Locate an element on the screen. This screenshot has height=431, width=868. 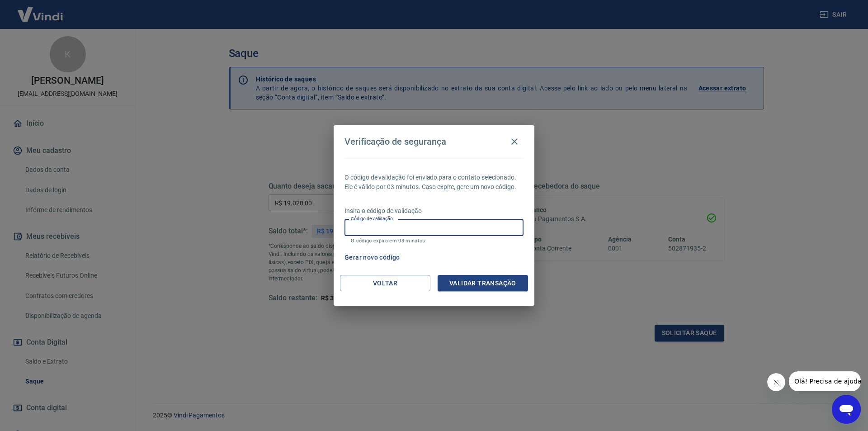
span: Olá! Precisa de ajuda? is located at coordinates (41, 10).